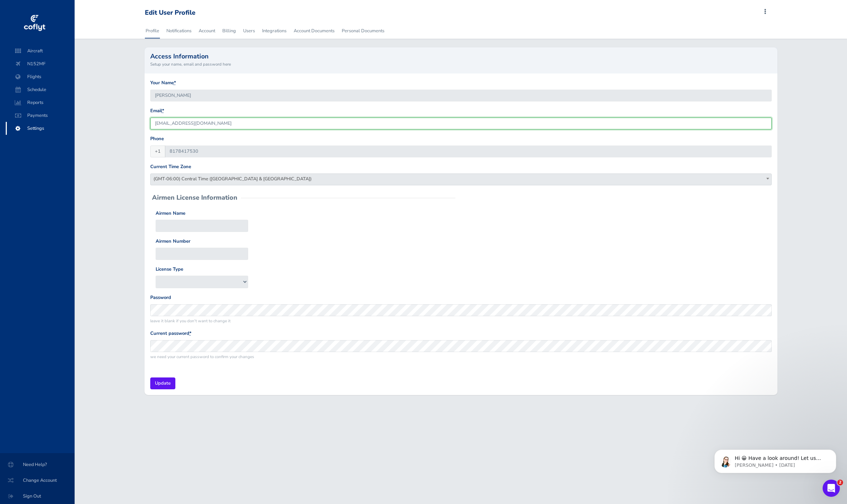  Describe the element at coordinates (40, 51) in the screenshot. I see `span: Aircraft` at that location.